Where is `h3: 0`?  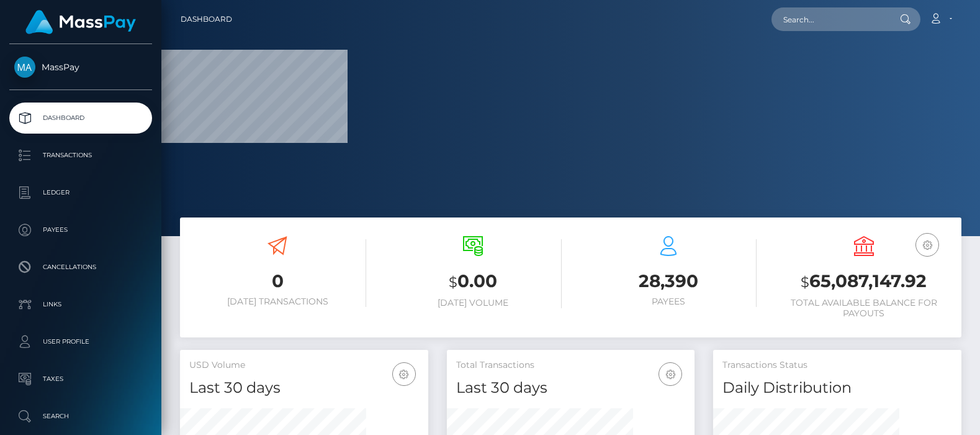
h3: 0 is located at coordinates (278, 281).